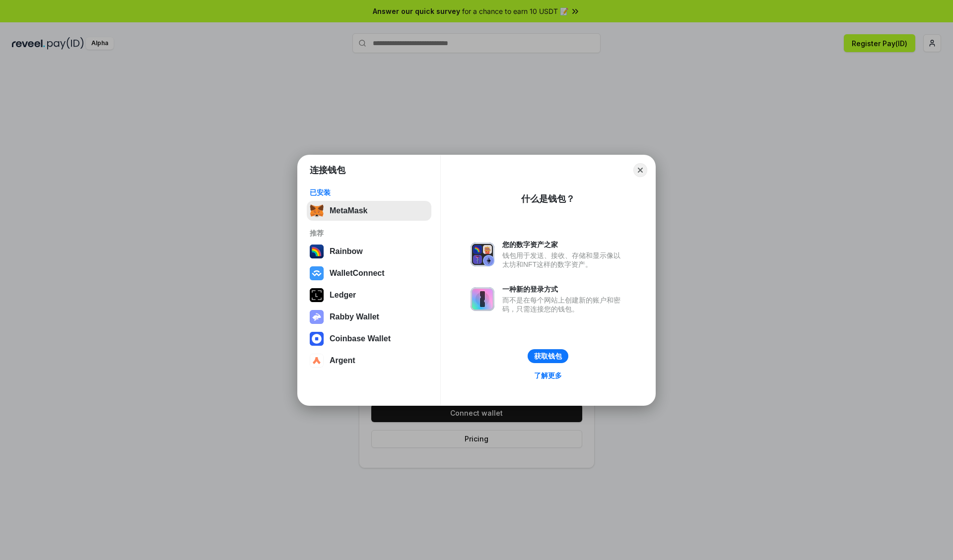 The height and width of the screenshot is (560, 953). I want to click on div: 推荐, so click(369, 233).